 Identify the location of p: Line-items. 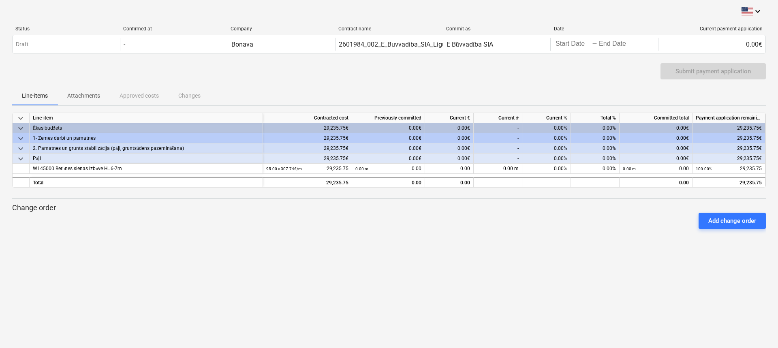
(35, 96).